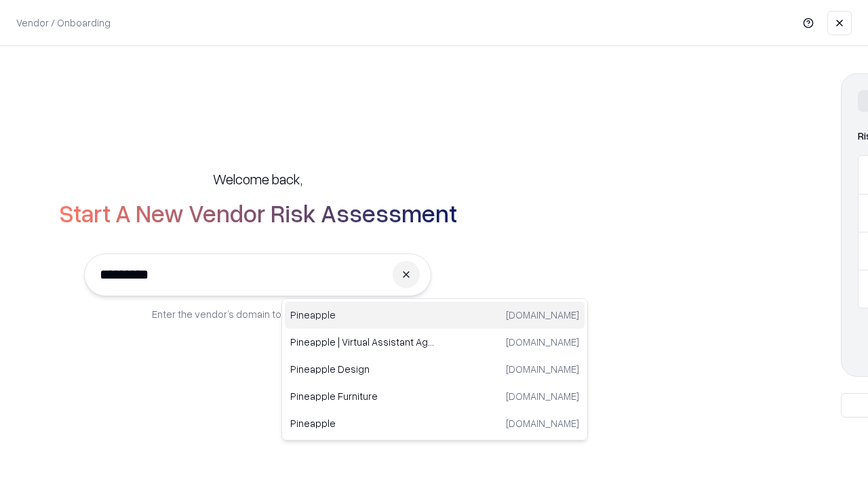  Describe the element at coordinates (258, 213) in the screenshot. I see `h2: Start A New Vendor Risk Assessment` at that location.